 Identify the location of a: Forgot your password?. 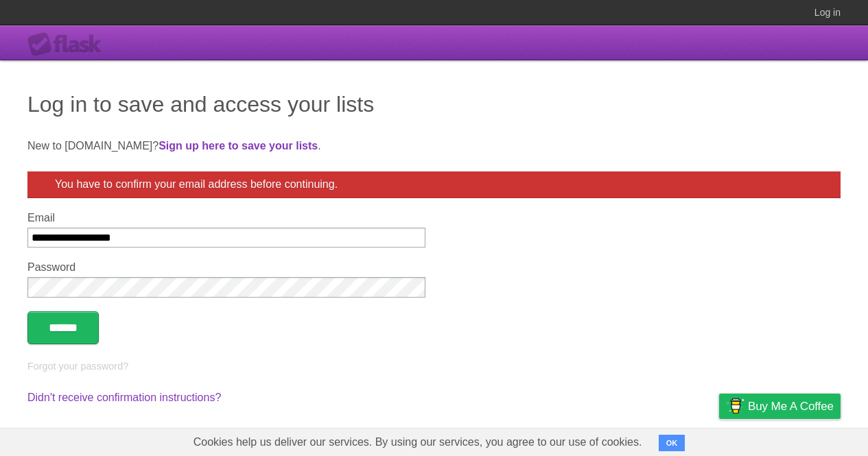
(77, 366).